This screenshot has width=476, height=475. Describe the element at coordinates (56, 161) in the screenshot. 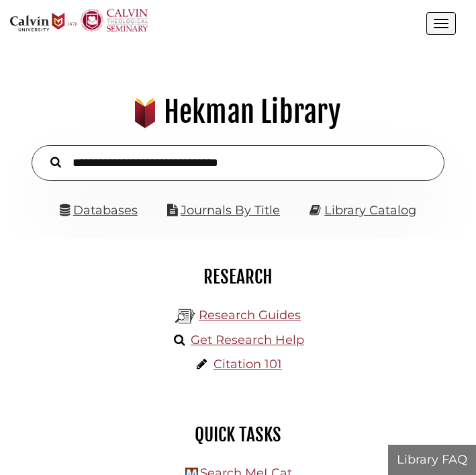

I see `button: Search` at that location.